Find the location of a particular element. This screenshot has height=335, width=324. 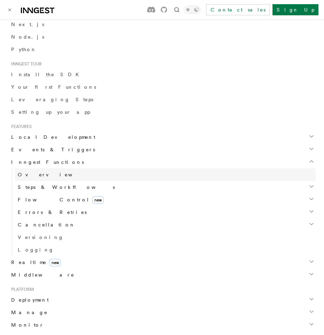

a: Contact sales is located at coordinates (238, 10).